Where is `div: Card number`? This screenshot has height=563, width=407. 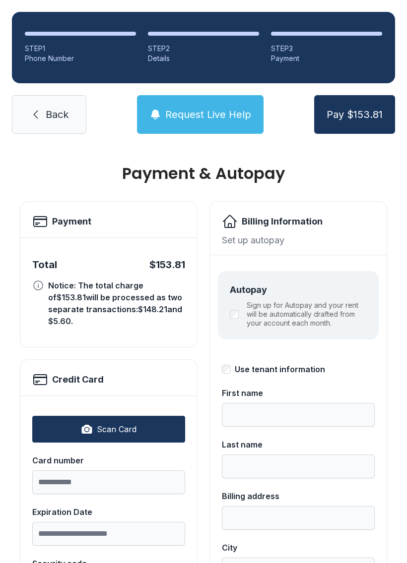 div: Card number is located at coordinates (109, 461).